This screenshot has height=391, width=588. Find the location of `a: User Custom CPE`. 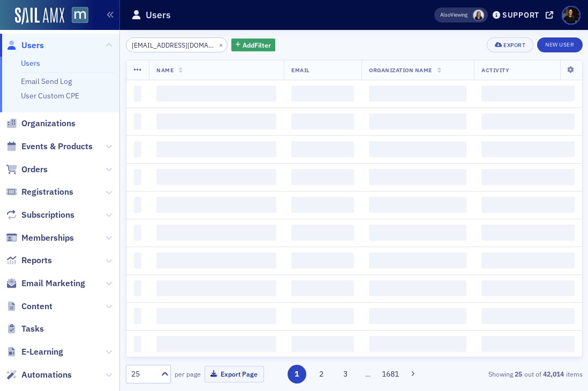

a: User Custom CPE is located at coordinates (50, 96).